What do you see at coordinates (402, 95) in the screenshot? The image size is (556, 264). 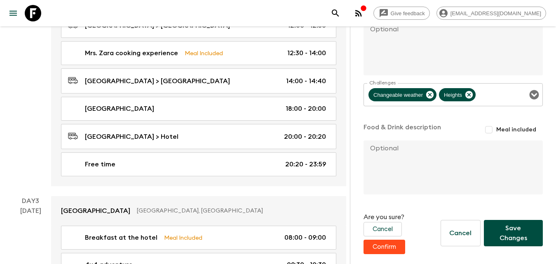 I see `div: Changeable weather` at bounding box center [402, 95].